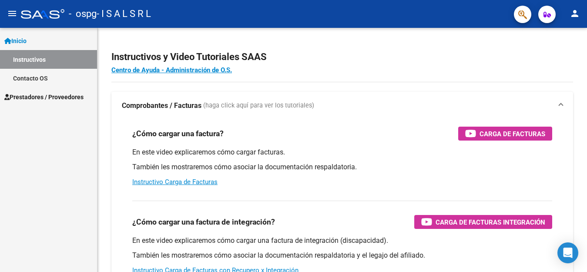 The image size is (587, 272). I want to click on a: Centro de Ayuda - Administración de O.S., so click(171, 70).